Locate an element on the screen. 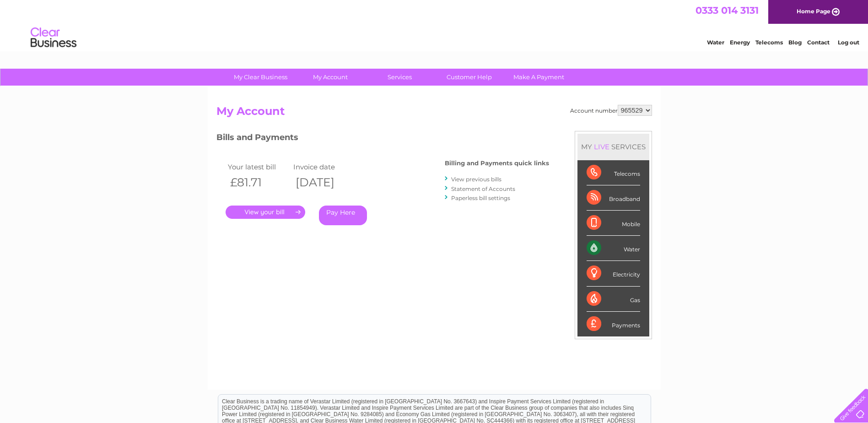 This screenshot has height=423, width=868. a: 0333 014 3131 is located at coordinates (726, 10).